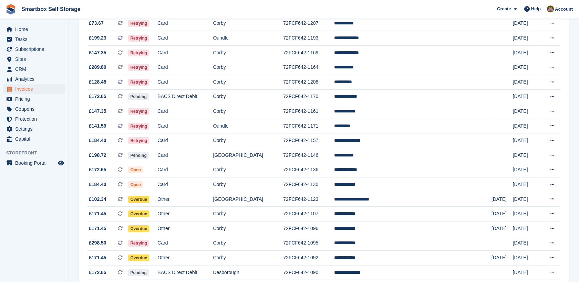 This screenshot has width=579, height=282. I want to click on td: 72FCF642-1123, so click(308, 199).